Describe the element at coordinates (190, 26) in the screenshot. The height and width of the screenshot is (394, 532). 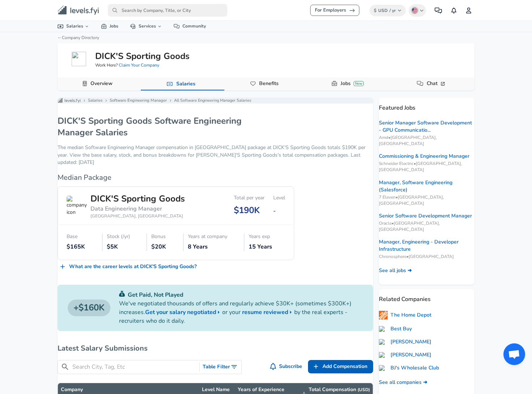
I see `a: Community` at that location.